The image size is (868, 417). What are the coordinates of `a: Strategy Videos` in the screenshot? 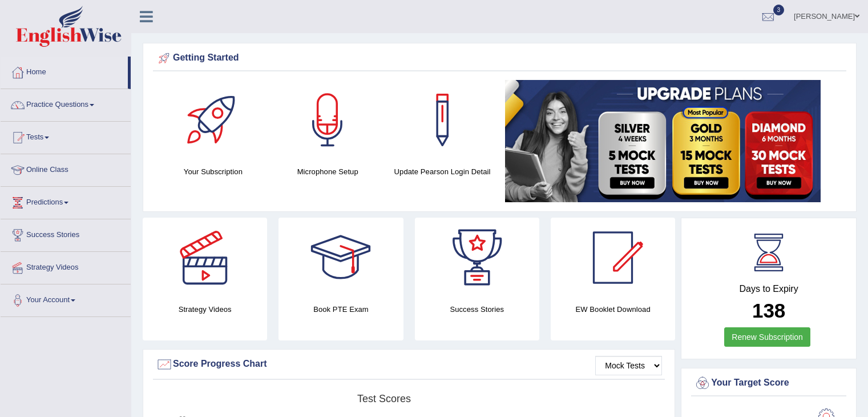 It's located at (66, 266).